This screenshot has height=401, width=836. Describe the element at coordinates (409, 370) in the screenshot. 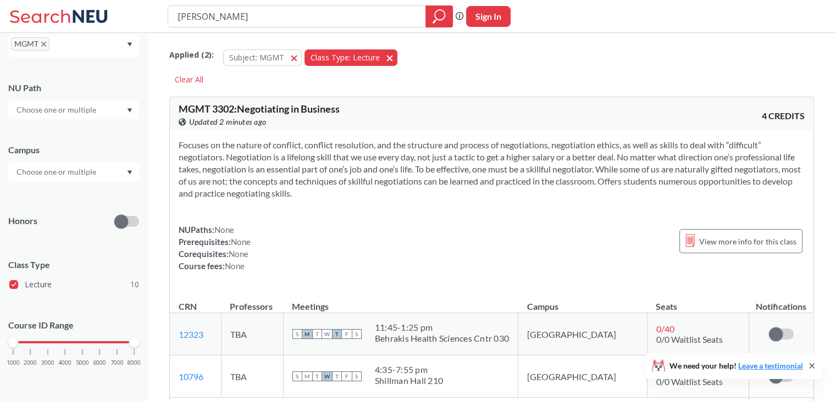

I see `div: 4:35 - 7:55 pm` at that location.